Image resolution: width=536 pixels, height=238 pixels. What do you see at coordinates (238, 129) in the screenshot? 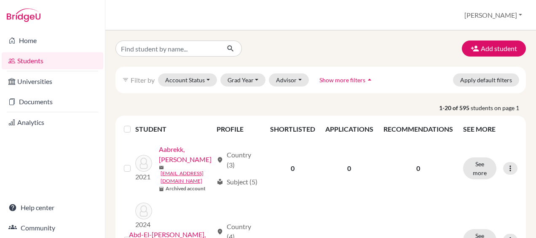
I see `th: PROFILE` at bounding box center [238, 129].